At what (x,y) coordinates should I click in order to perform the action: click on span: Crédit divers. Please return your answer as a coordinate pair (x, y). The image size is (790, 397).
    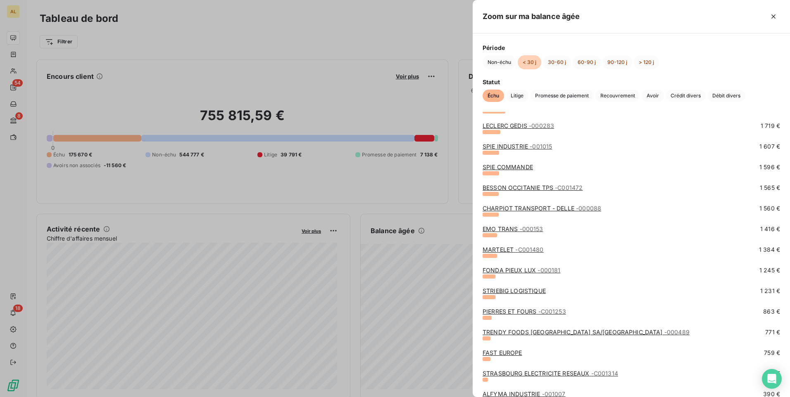
    Looking at the image, I should click on (685, 96).